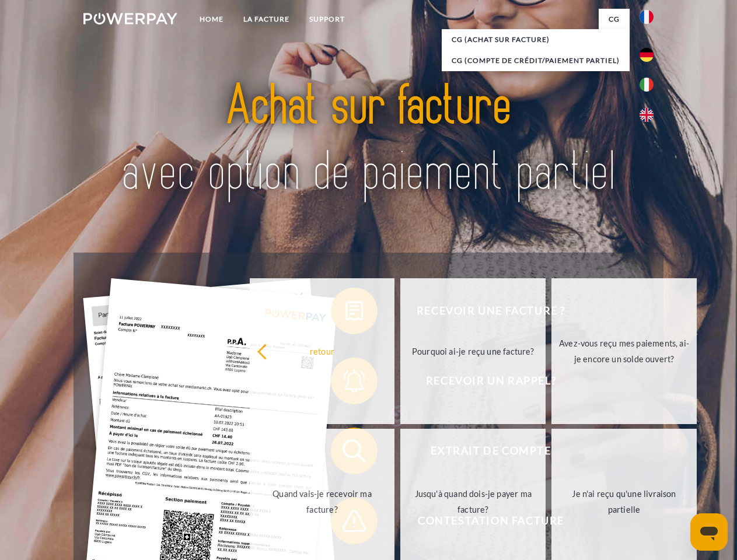 This screenshot has width=737, height=560. What do you see at coordinates (646, 85) in the screenshot?
I see `img: it` at bounding box center [646, 85].